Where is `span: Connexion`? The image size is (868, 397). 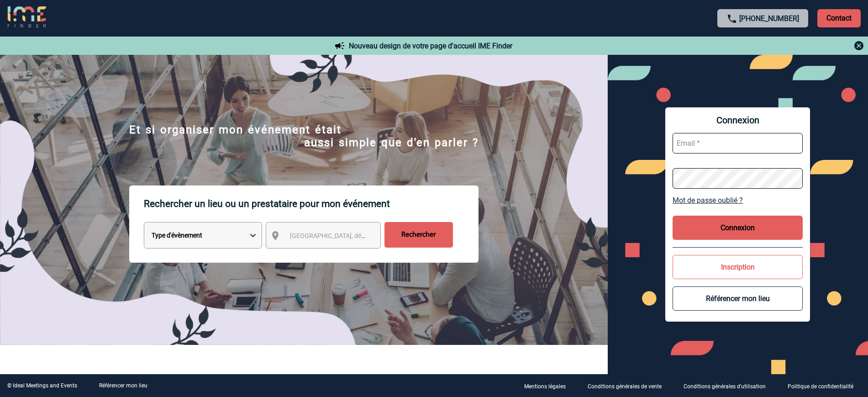 span: Connexion is located at coordinates (737, 120).